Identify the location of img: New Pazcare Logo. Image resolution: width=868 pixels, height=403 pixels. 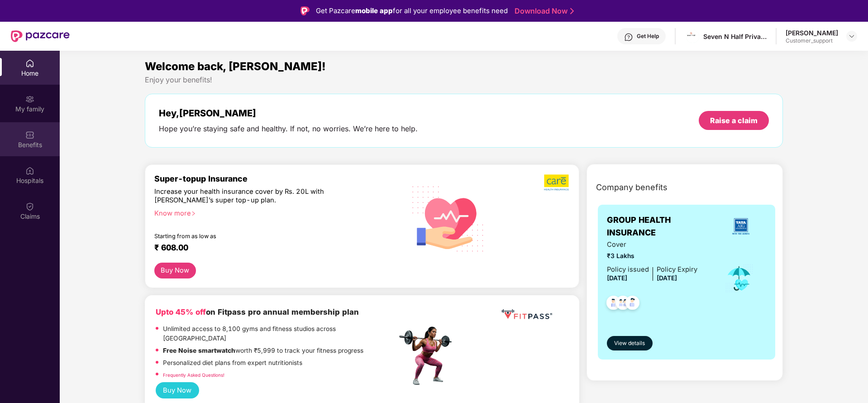
(41, 36).